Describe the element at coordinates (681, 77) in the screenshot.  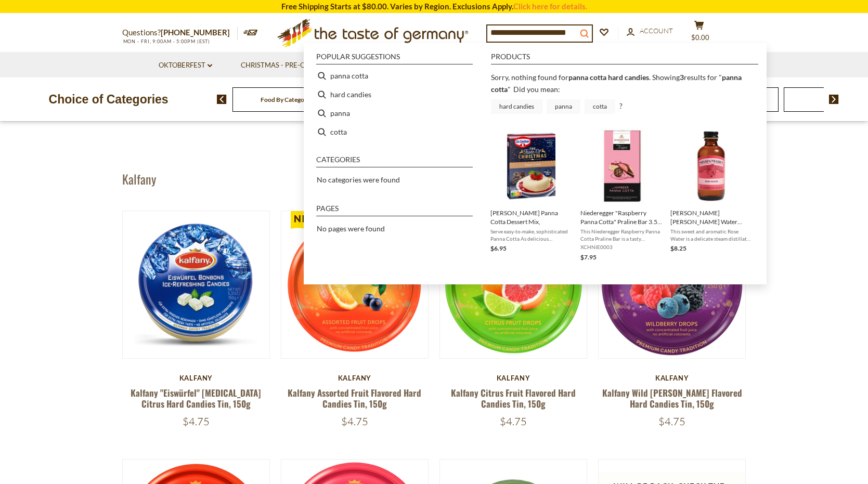
I see `b: 3` at that location.